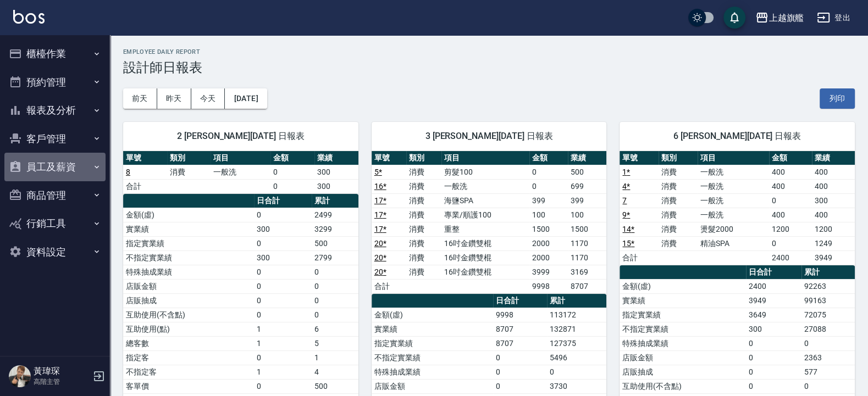 The width and height of the screenshot is (868, 396). What do you see at coordinates (489, 67) in the screenshot?
I see `h3: 設計師日報表` at bounding box center [489, 67].